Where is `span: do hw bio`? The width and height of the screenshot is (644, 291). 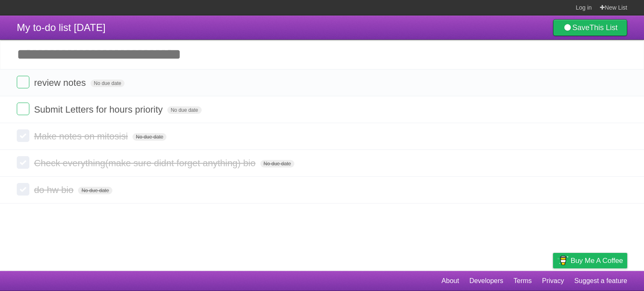 span: do hw bio is located at coordinates (54, 190).